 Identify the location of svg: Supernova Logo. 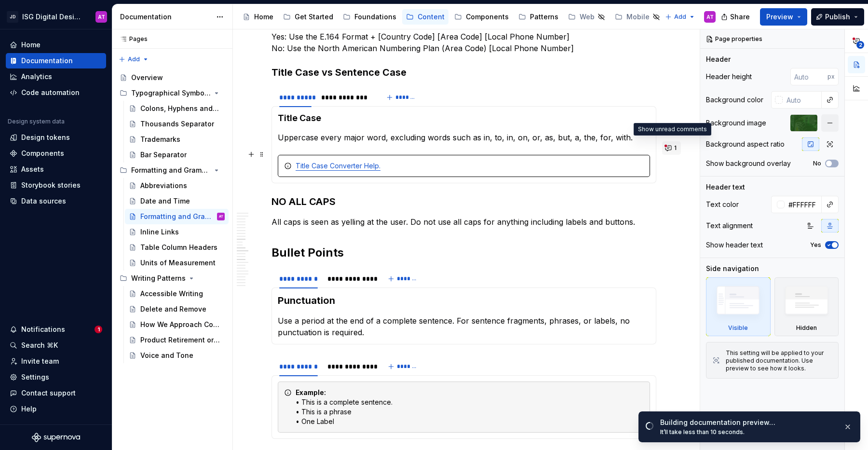
(56, 437).